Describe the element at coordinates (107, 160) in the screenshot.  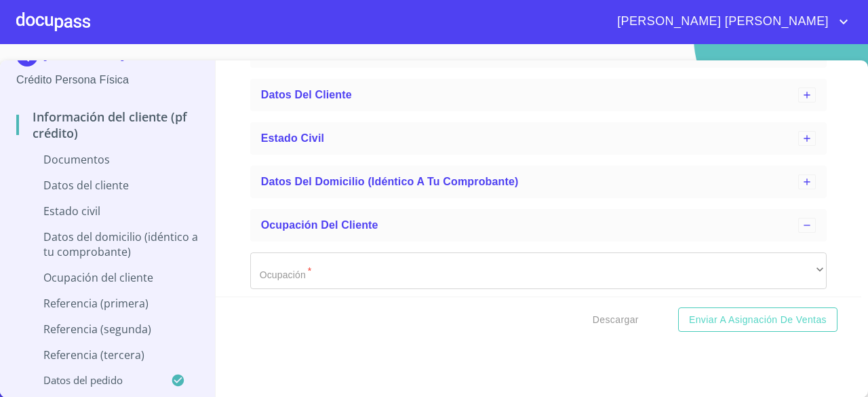
I see `p: Documentos` at that location.